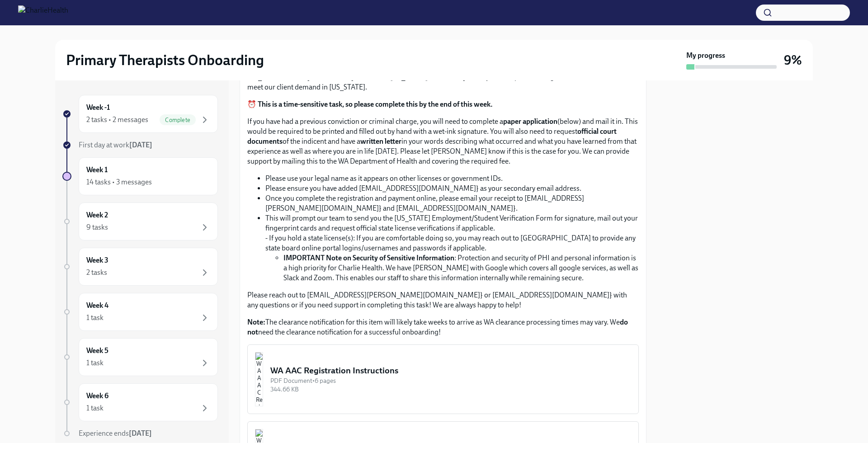 This screenshot has width=868, height=452. I want to click on div: 344.66 KB, so click(451, 389).